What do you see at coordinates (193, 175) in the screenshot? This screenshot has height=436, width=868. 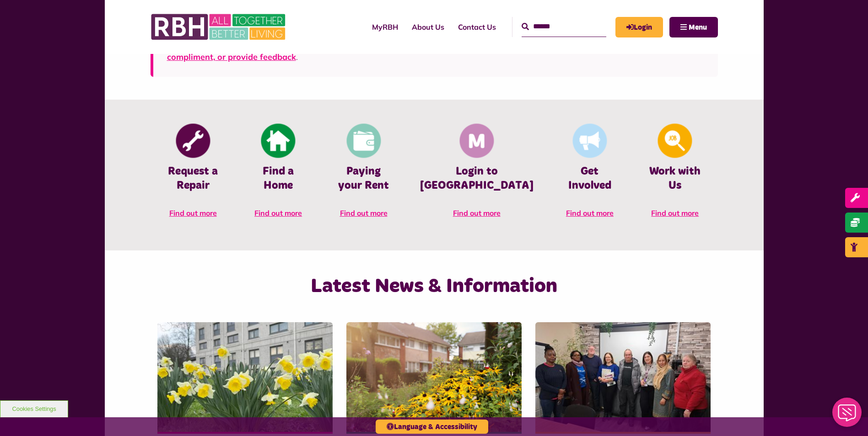 I see `a: Report Repair Request a Repair Find out more` at bounding box center [193, 175].